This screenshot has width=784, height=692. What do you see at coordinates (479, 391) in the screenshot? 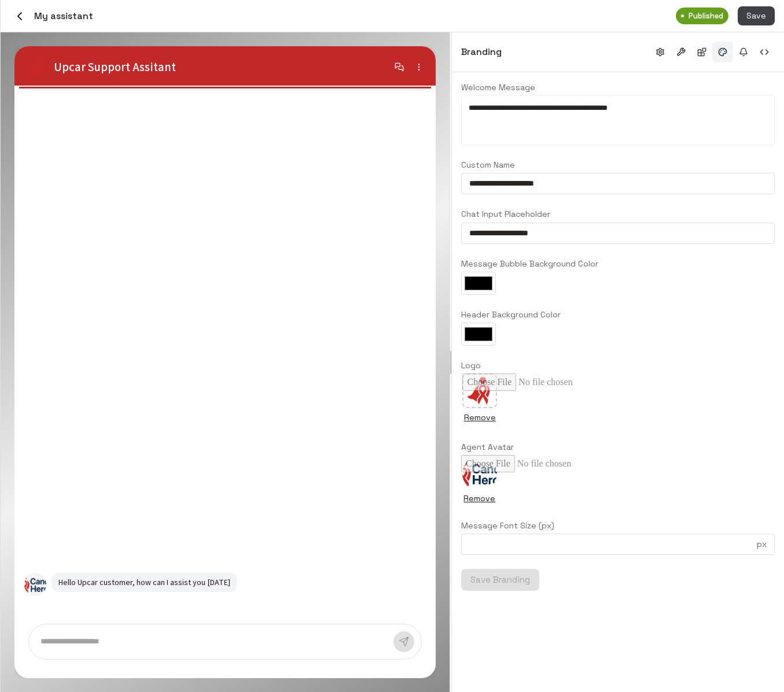
I see `img: Logo preview` at bounding box center [479, 391].